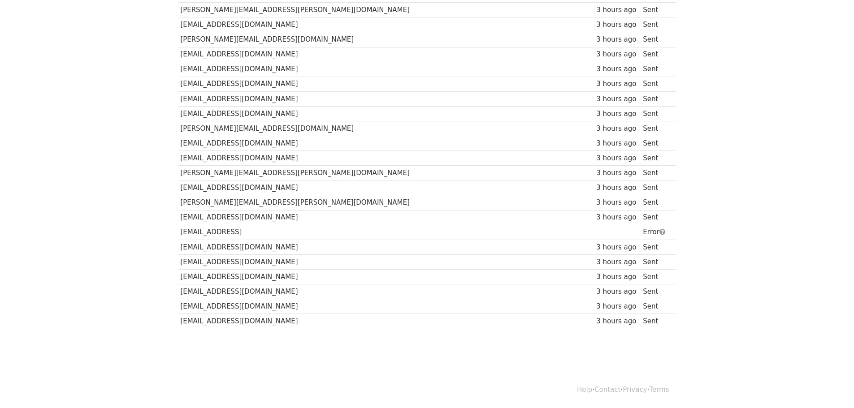  I want to click on a: Help, so click(585, 390).